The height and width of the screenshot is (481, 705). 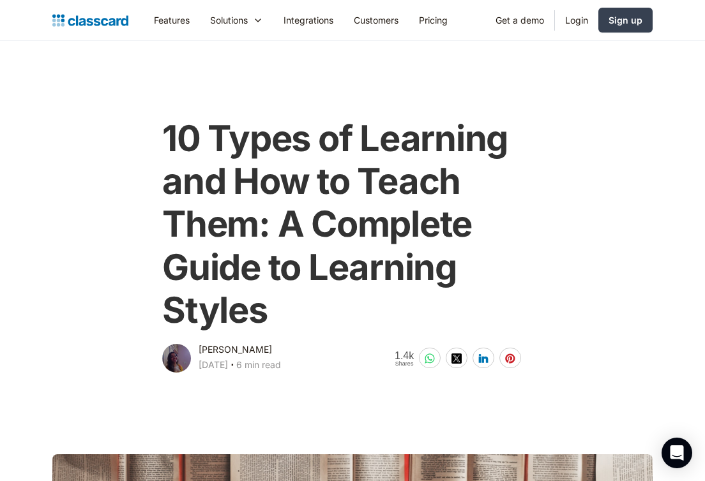 What do you see at coordinates (433, 20) in the screenshot?
I see `a: Pricing` at bounding box center [433, 20].